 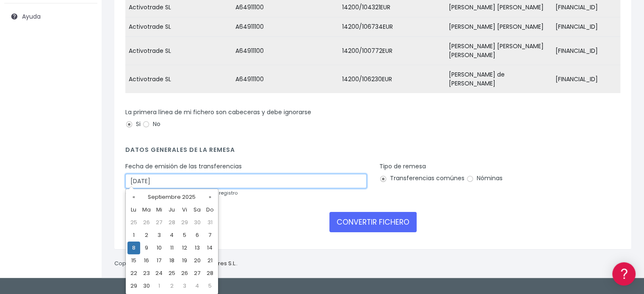 What do you see at coordinates (85, 233) in the screenshot?
I see `button: Contáctanos` at bounding box center [85, 233].